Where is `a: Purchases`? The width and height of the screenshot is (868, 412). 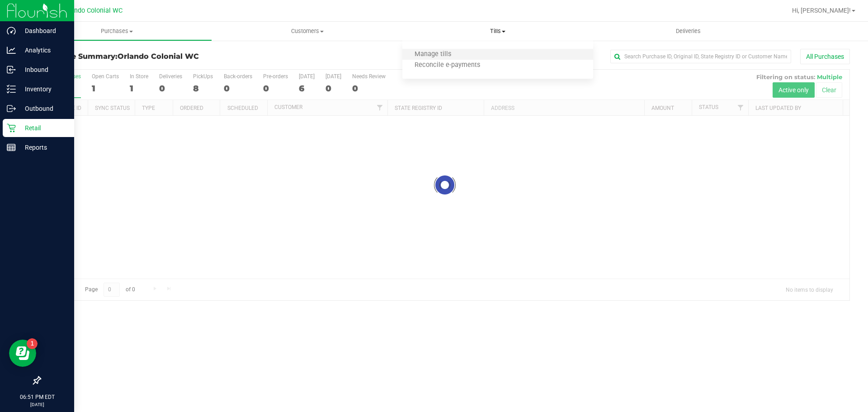
a: Purchases is located at coordinates (117, 31).